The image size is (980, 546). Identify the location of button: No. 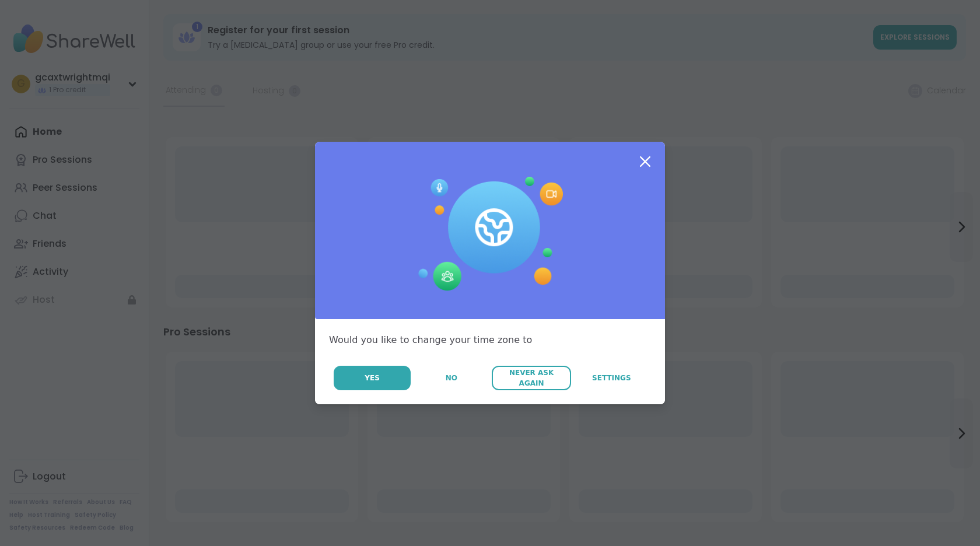
(451, 378).